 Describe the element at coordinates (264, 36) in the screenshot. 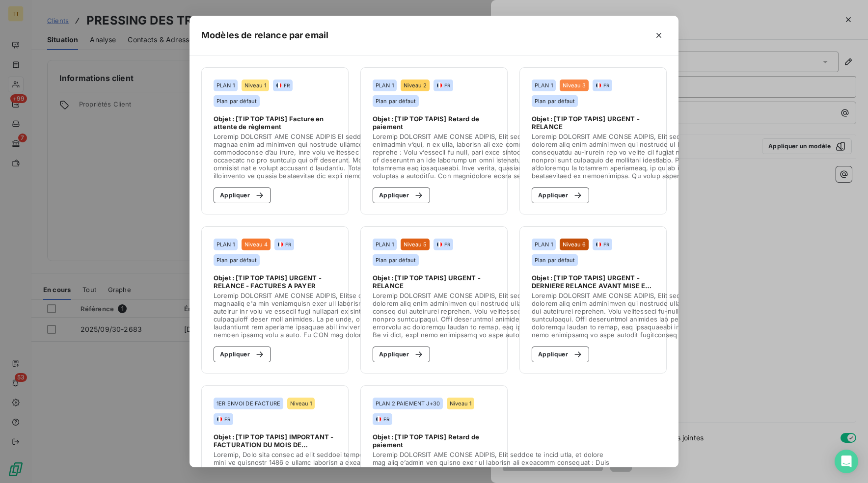

I see `h5: Modèles de relance par email` at that location.